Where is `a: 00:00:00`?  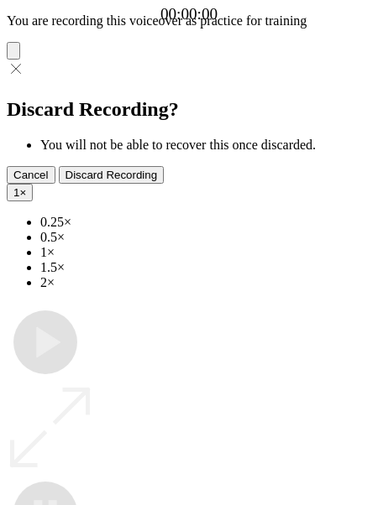 a: 00:00:00 is located at coordinates (189, 14).